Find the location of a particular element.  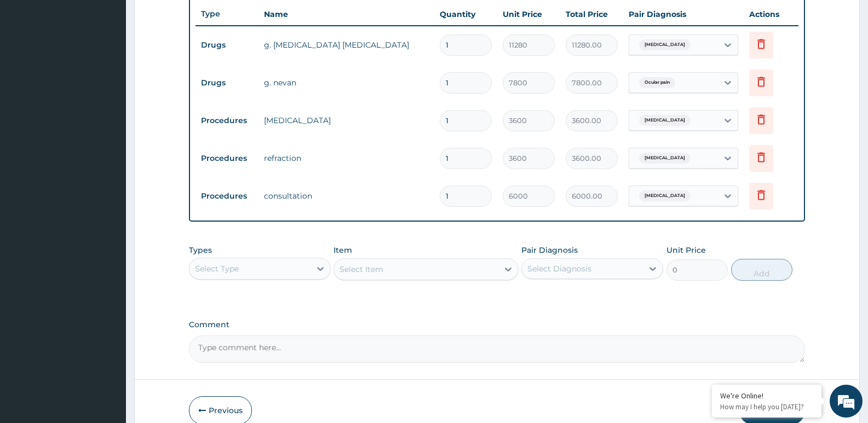

th: Quantity is located at coordinates (465, 14).